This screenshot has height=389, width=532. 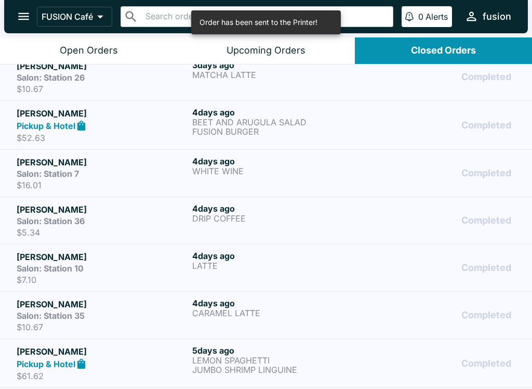 What do you see at coordinates (213, 65) in the screenshot?
I see `span: 3 days ago` at bounding box center [213, 65].